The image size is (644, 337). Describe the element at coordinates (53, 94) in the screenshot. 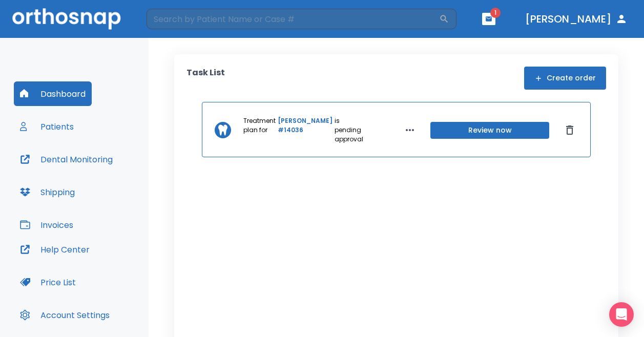

I see `button: Dashboard` at that location.